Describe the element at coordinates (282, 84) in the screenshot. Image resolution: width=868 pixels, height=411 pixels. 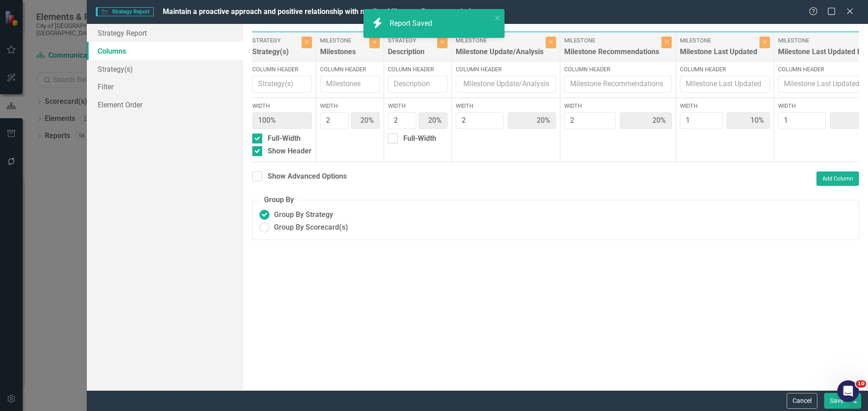
I see `input: Strategy(s)` at that location.